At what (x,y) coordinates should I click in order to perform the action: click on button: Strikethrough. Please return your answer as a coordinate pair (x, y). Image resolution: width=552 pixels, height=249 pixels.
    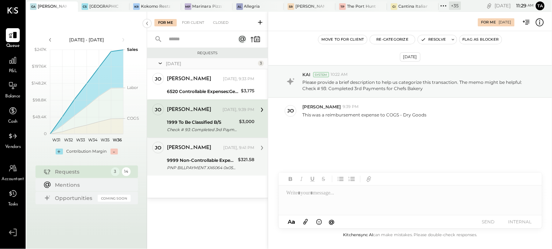
    Looking at the image, I should click on (324, 179).